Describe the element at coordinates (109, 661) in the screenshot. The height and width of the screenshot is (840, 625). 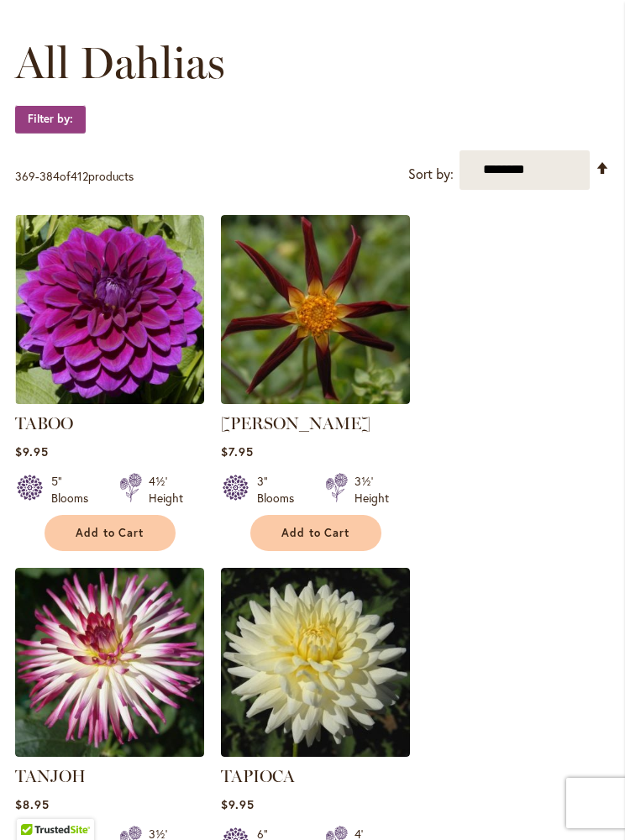
I see `img: TANJOH` at that location.